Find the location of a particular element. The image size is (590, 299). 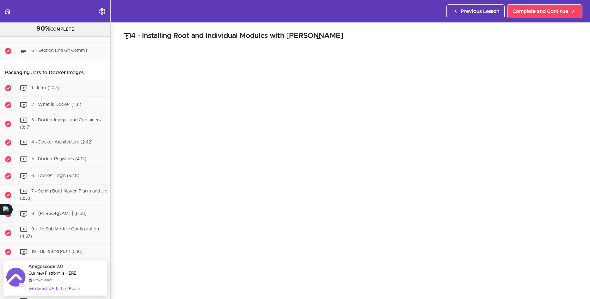

span: 9 - Jib Sub Module Configuration (4:37) is located at coordinates (59, 233).